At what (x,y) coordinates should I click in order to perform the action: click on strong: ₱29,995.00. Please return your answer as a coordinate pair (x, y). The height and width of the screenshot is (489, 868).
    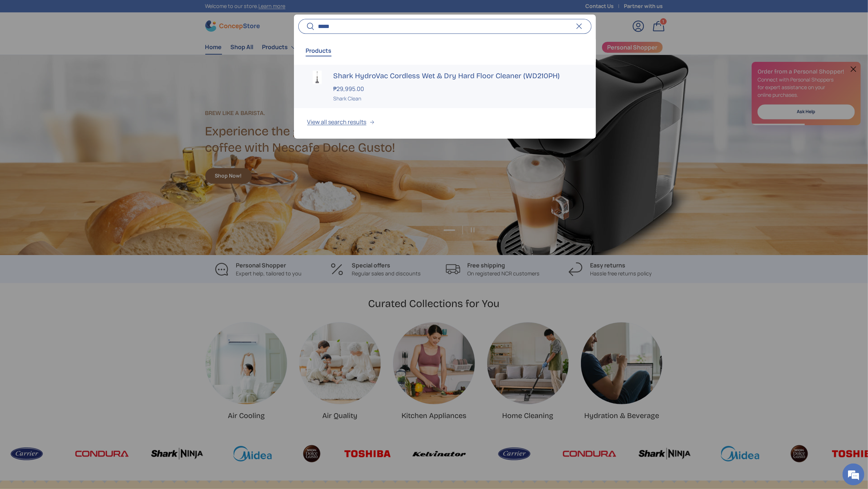
    Looking at the image, I should click on (350, 88).